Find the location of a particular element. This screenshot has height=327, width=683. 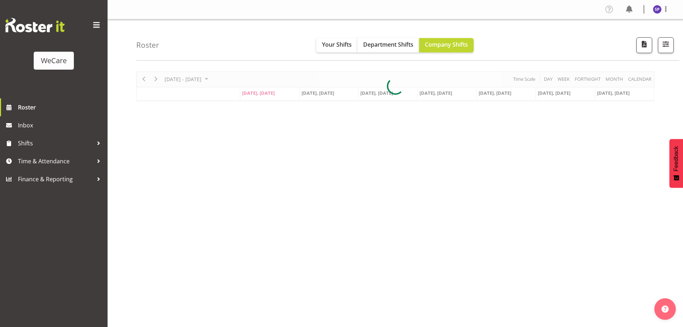

span: Inbox is located at coordinates (61, 125).